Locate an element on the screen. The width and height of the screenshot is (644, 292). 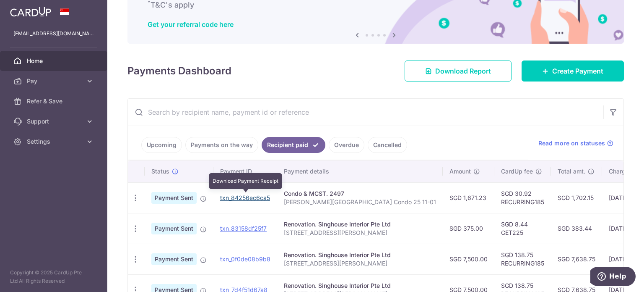
th: Payment ID is located at coordinates (245, 171).